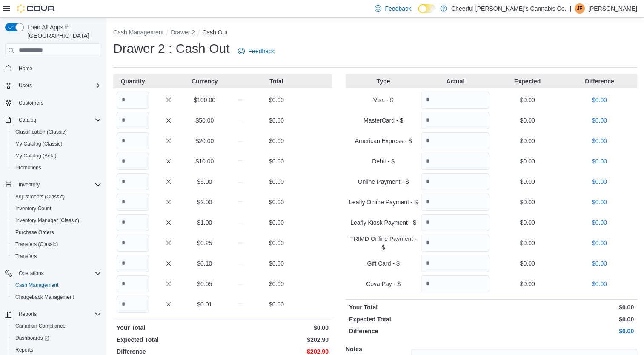 The width and height of the screenshot is (644, 355). I want to click on p: Online Payment - $, so click(383, 182).